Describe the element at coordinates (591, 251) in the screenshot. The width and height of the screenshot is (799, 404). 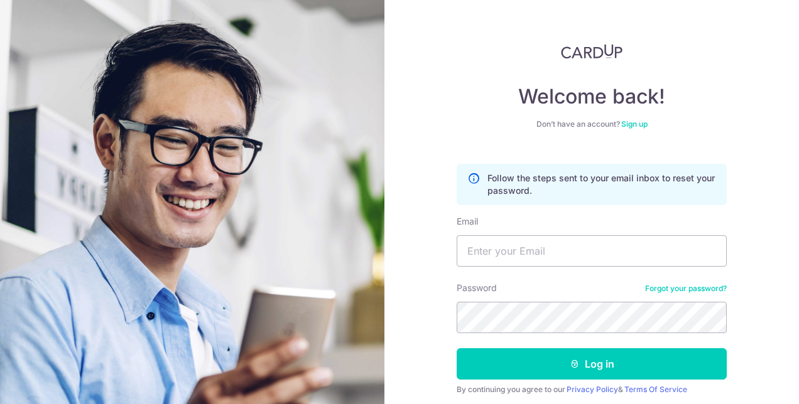
I see `input: Enter your Email` at that location.